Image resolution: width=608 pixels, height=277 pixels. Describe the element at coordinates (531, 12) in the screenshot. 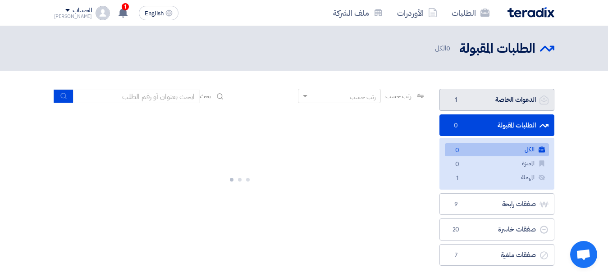

I see `img: Teradix logo` at that location.